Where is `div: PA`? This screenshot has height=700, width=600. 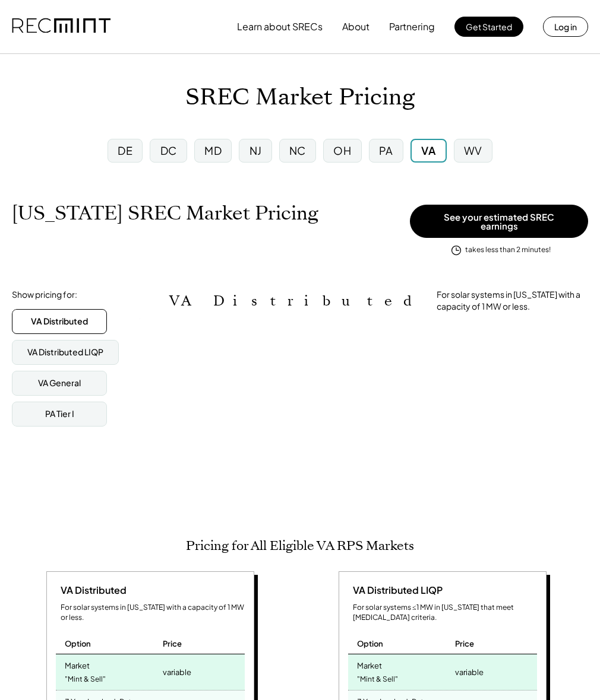
div: PA is located at coordinates (386, 150).